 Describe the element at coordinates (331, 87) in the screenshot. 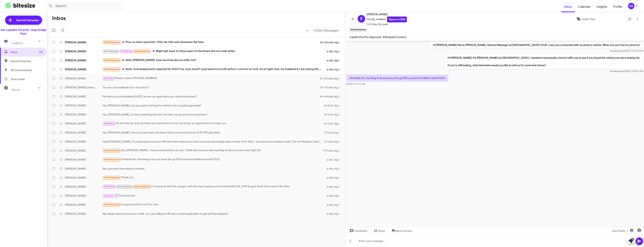

I see `div: 39 minutes ago` at that location.